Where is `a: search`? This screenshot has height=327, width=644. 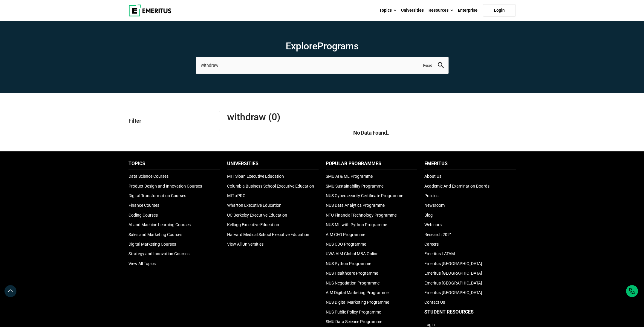
a: search is located at coordinates (441, 66).